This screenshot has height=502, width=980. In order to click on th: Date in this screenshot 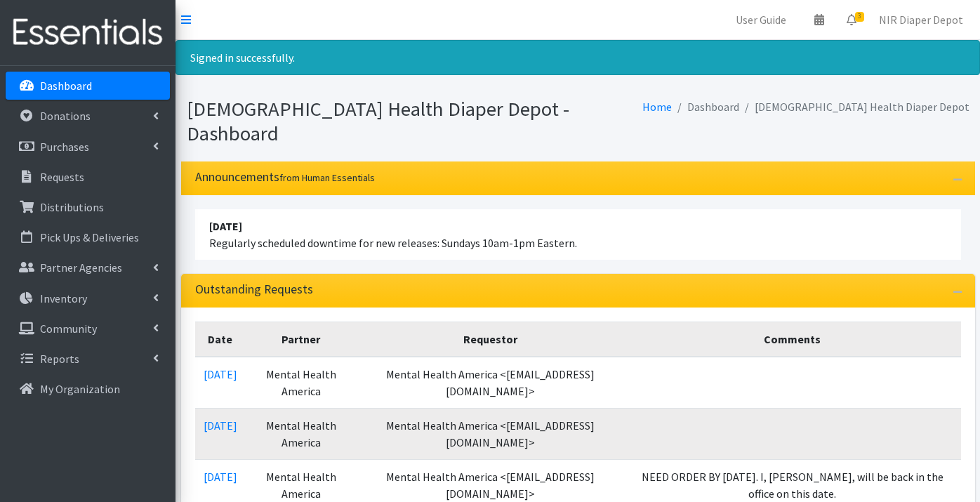, I will do `click(221, 340)`.